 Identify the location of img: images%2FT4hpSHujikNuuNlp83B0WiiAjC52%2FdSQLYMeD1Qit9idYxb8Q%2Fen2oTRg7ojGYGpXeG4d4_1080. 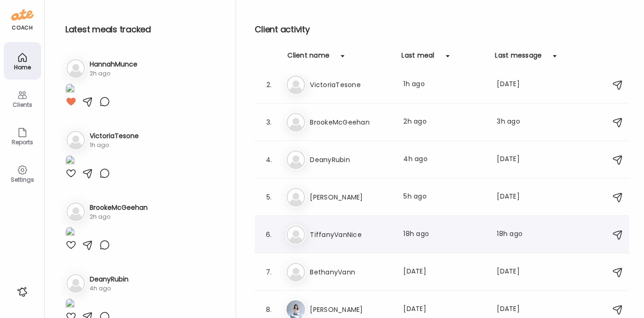
(70, 304).